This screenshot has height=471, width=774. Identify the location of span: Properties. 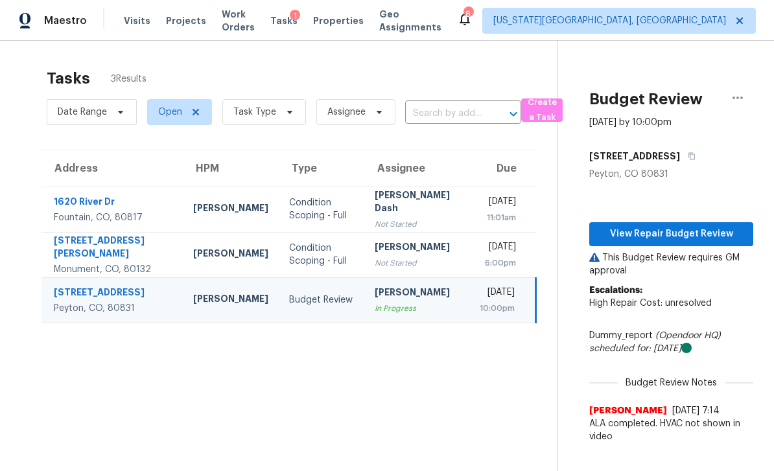
(338, 21).